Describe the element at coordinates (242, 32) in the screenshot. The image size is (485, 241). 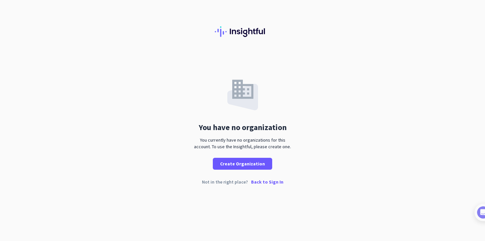
I see `img: Insightful` at that location.